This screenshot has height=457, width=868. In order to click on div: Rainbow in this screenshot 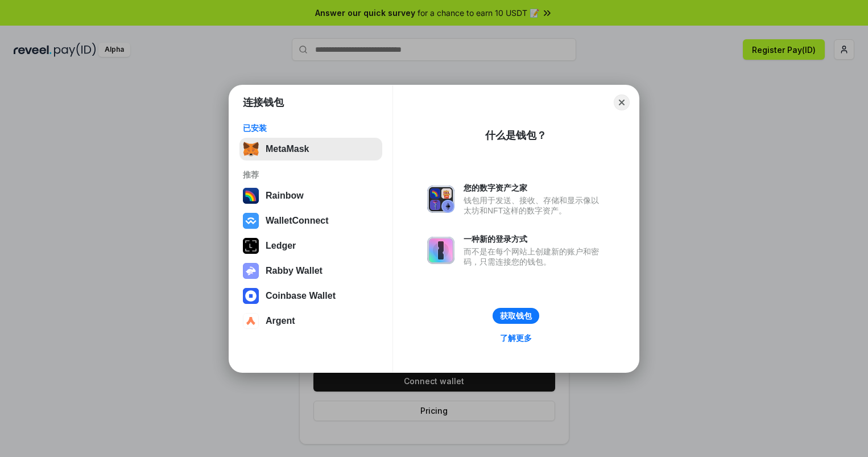, I will do `click(284, 196)`.